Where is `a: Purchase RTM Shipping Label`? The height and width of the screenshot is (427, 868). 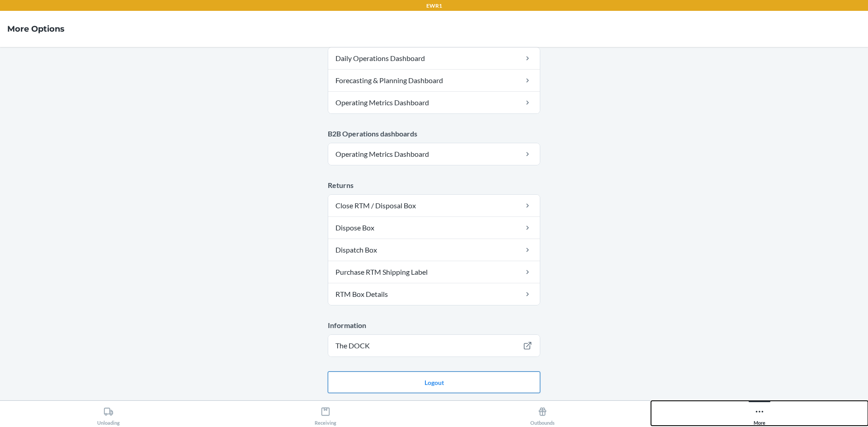 a: Purchase RTM Shipping Label is located at coordinates (434, 272).